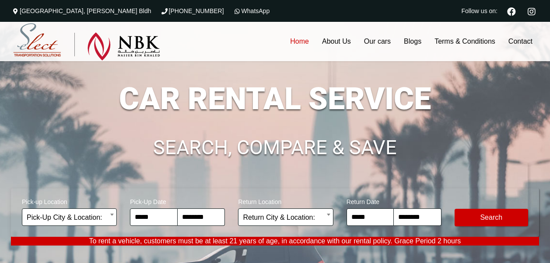  Describe the element at coordinates (511, 11) in the screenshot. I see `a: Facebook` at that location.